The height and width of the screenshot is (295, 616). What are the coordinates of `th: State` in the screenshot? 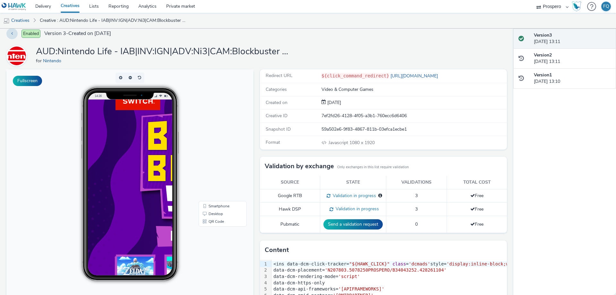 It's located at (353, 182).